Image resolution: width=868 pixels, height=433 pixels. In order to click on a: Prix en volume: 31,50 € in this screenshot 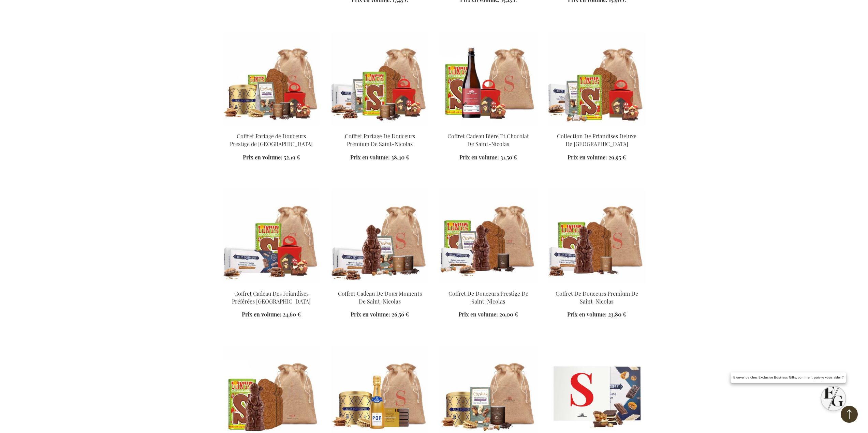, I will do `click(488, 158)`.